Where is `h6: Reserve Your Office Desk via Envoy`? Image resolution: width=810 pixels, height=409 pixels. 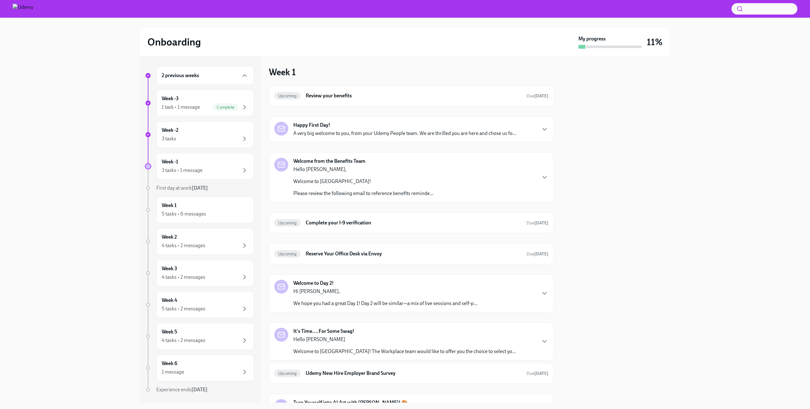
h6: Reserve Your Office Desk via Envoy is located at coordinates (413, 254).